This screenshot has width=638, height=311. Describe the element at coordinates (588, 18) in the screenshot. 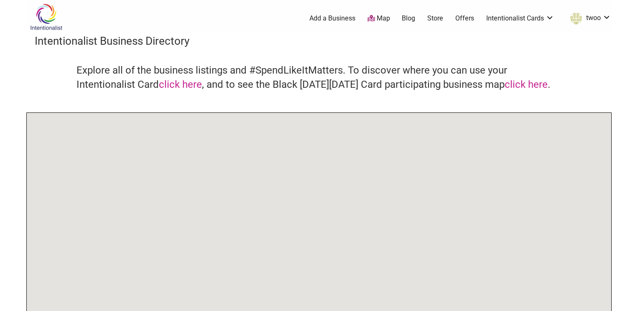

I see `li: twoo` at that location.